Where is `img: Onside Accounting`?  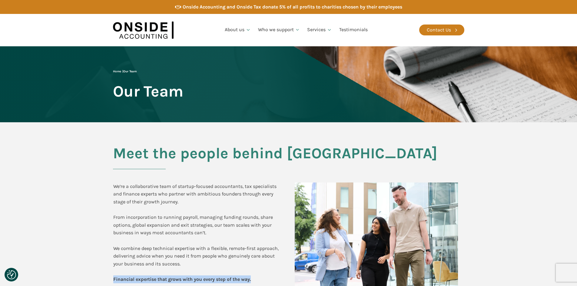 img: Onside Accounting is located at coordinates (143, 30).